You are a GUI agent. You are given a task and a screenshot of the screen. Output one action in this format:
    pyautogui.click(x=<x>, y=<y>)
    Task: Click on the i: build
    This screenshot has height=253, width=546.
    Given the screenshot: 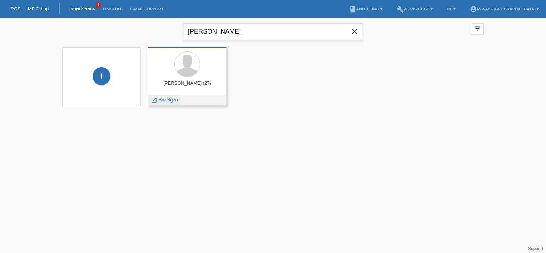 What is the action you would take?
    pyautogui.click(x=400, y=9)
    